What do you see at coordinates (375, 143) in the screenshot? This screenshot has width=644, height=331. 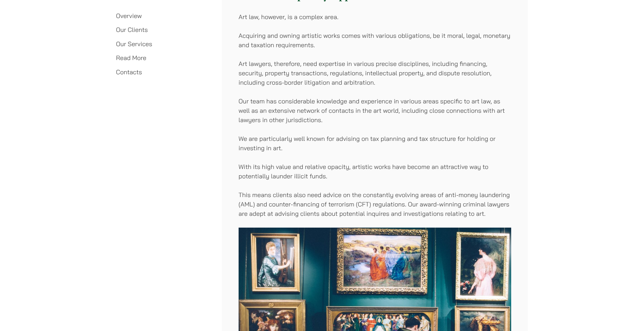 I see `p: We are particularly well known for advising on tax planning and tax structure for holding or inve...` at bounding box center [375, 143].